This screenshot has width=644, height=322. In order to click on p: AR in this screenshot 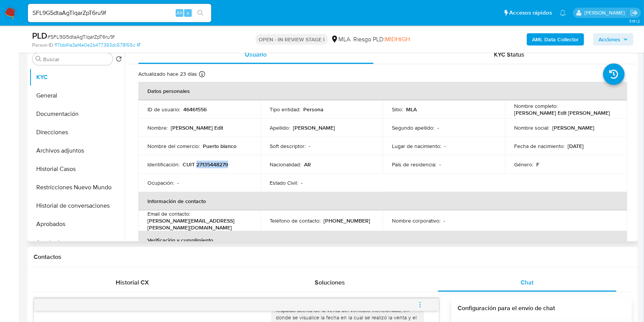, I will do `click(308, 165)`.